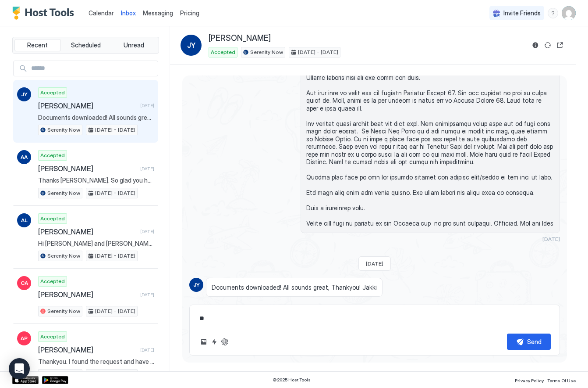  What do you see at coordinates (93, 68) in the screenshot?
I see `input: Input Field` at bounding box center [93, 68].